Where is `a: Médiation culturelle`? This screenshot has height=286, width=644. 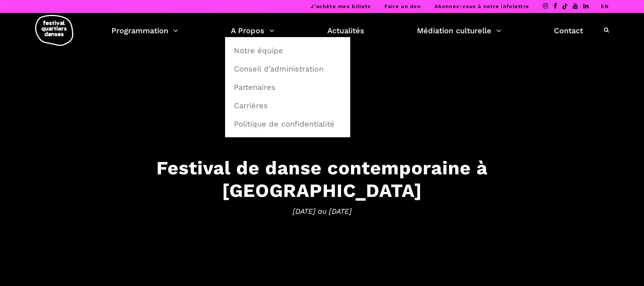
a: Médiation culturelle is located at coordinates (459, 31).